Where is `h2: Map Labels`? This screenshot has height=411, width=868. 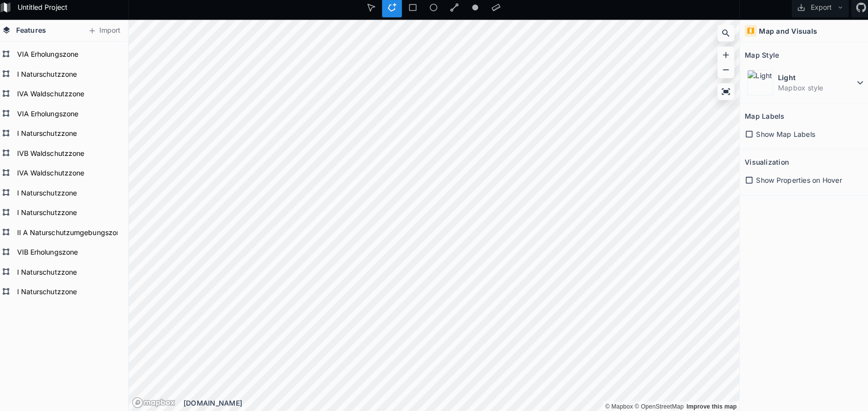 h2: Map Labels is located at coordinates (760, 119).